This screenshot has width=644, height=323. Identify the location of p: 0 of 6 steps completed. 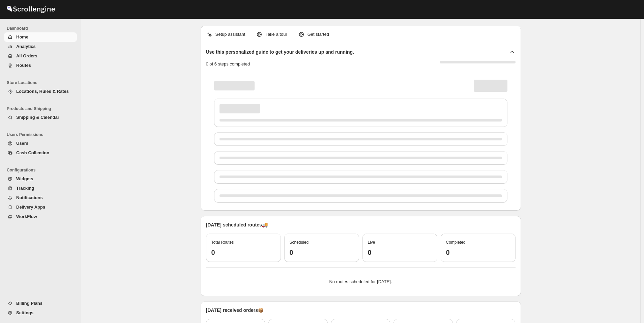
(228, 64).